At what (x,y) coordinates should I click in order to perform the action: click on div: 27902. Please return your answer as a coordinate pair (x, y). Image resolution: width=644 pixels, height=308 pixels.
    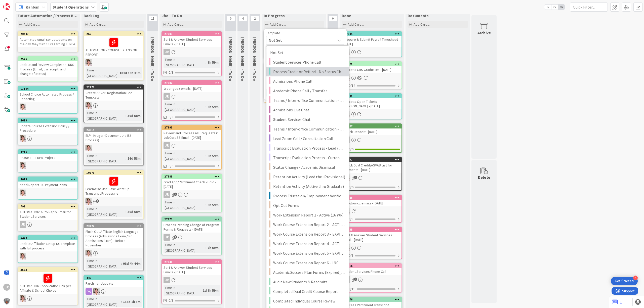
    Looking at the image, I should click on (193, 83).